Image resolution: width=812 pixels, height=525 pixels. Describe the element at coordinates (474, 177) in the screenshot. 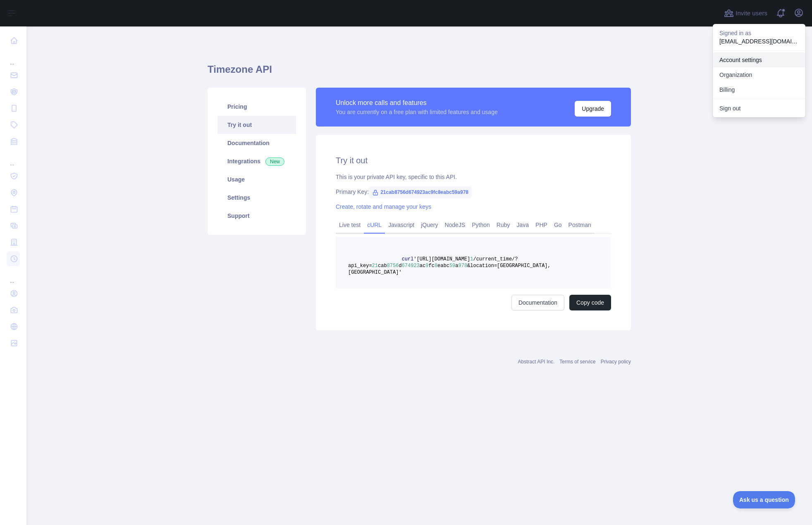

I see `div: This is your private API key, specific to this API.` at that location.